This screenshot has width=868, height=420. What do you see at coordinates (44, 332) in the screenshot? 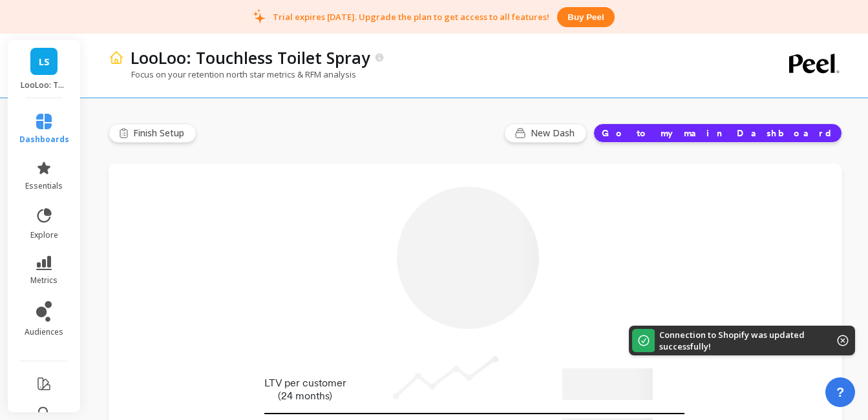
I see `span: audiences` at bounding box center [44, 332].